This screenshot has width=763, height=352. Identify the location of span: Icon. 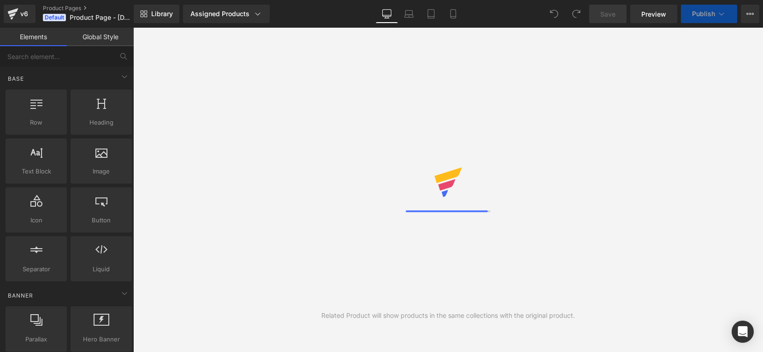
(36, 220).